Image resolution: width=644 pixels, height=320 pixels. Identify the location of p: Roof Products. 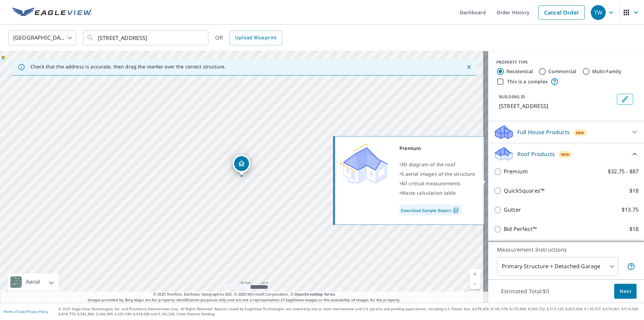
(536, 154).